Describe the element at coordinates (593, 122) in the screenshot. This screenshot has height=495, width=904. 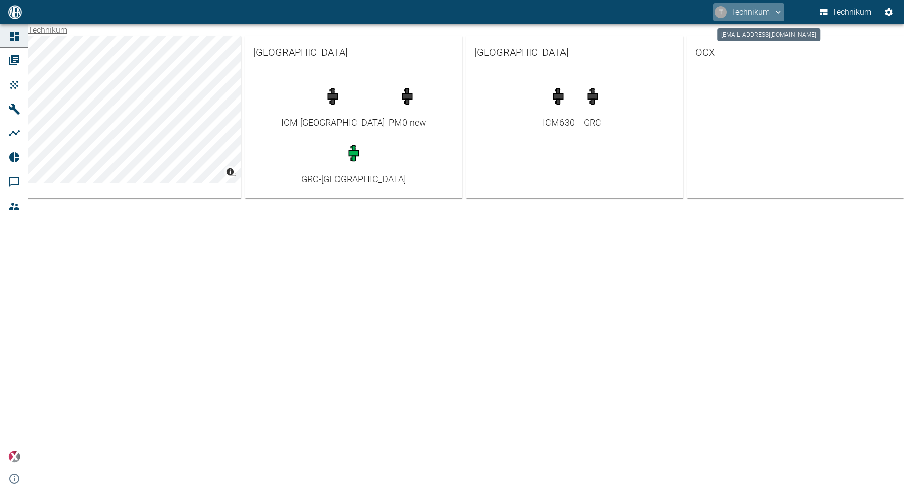
I see `div: GRC` at that location.